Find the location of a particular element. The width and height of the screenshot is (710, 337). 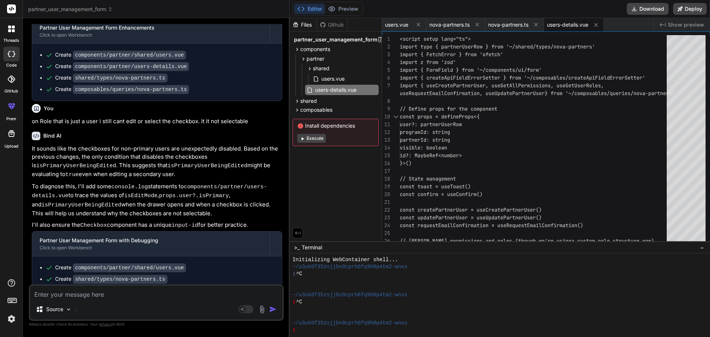

div: 21 is located at coordinates (386, 202).